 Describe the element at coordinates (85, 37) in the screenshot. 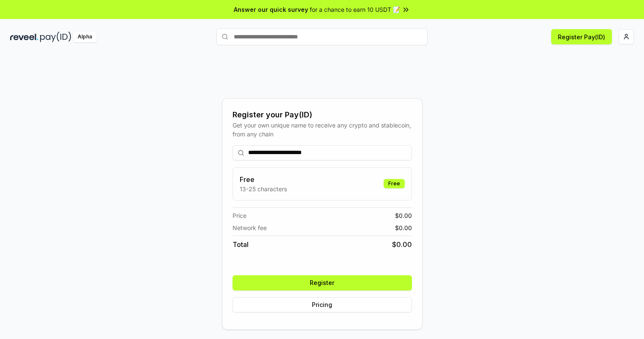

I see `div: Alpha` at that location.